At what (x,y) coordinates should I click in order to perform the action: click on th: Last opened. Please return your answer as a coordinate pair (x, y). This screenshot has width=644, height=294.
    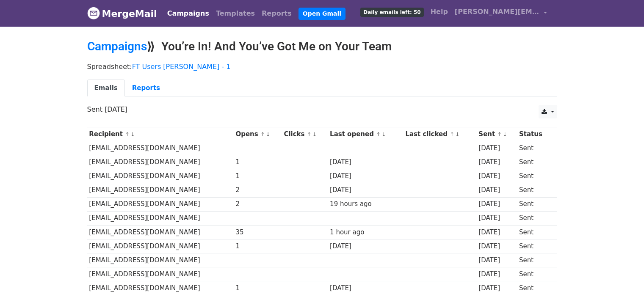
    Looking at the image, I should click on (365, 134).